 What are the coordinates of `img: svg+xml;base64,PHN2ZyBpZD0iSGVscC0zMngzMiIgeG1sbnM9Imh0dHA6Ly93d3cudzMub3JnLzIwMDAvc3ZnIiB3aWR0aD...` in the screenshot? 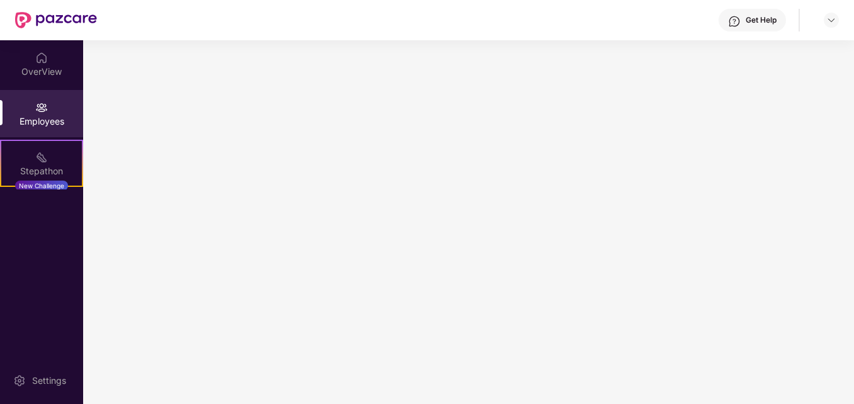 It's located at (734, 21).